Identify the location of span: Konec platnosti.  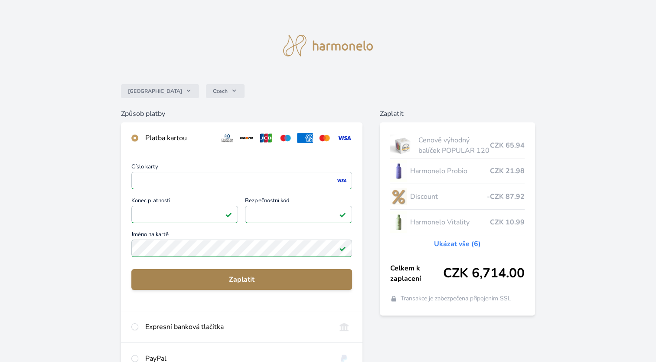
(185, 202).